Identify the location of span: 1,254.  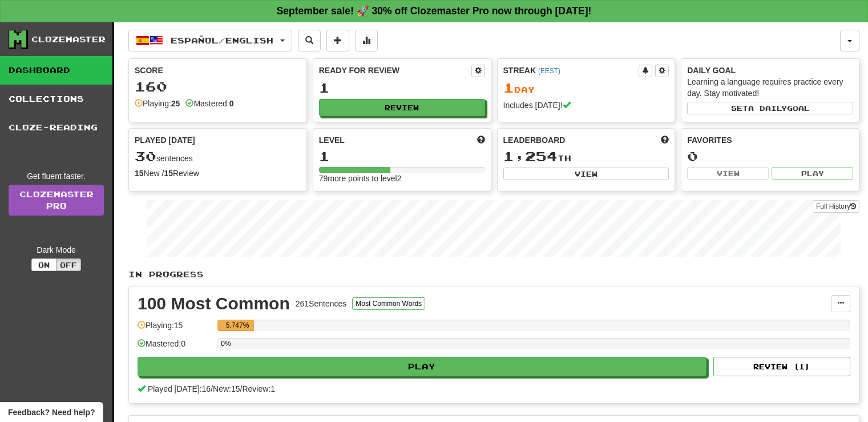
(530, 156).